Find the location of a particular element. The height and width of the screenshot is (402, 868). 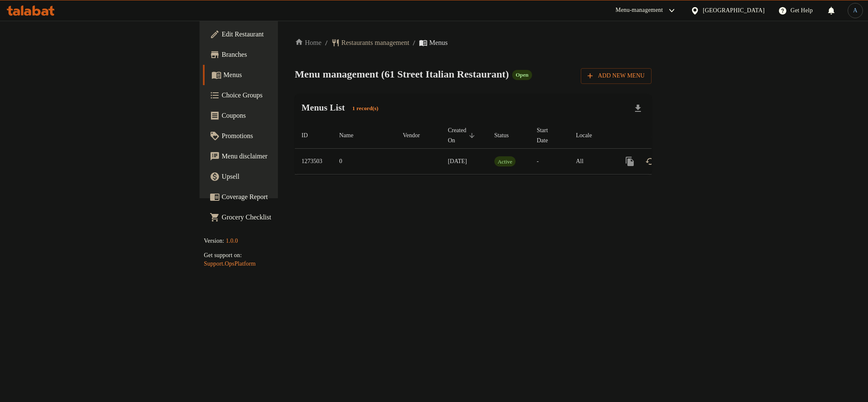

a: Edit Restaurant is located at coordinates (274, 34).